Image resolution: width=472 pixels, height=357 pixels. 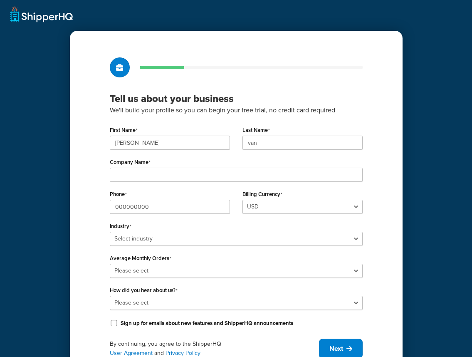 What do you see at coordinates (207, 323) in the screenshot?
I see `label: Sign up for emails about new features and ShipperHQ announcements` at bounding box center [207, 323].